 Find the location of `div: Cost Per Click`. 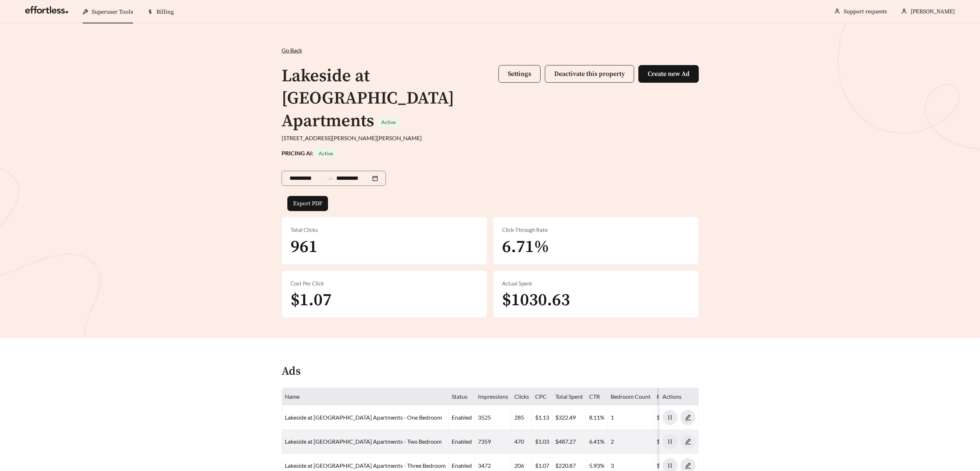

div: Cost Per Click is located at coordinates (384, 284).